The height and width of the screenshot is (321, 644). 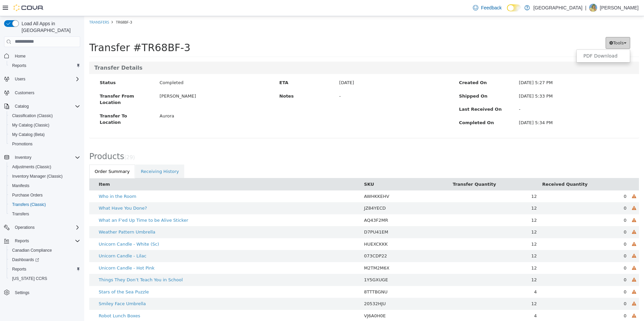 I want to click on label: ETA, so click(x=220, y=66).